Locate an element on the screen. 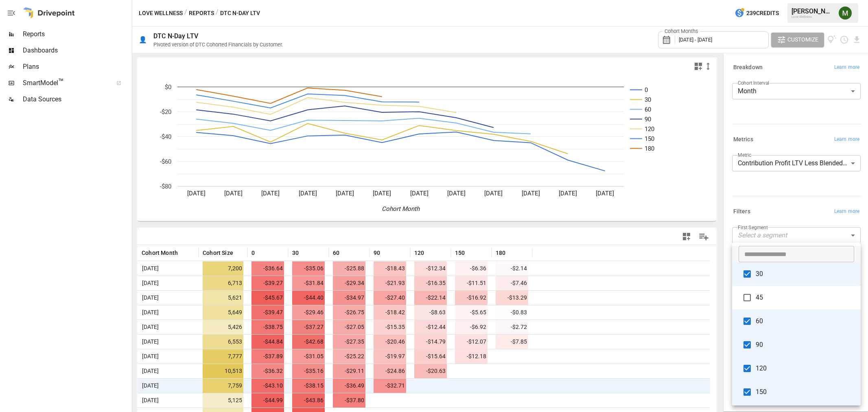  span: 30 is located at coordinates (805, 274).